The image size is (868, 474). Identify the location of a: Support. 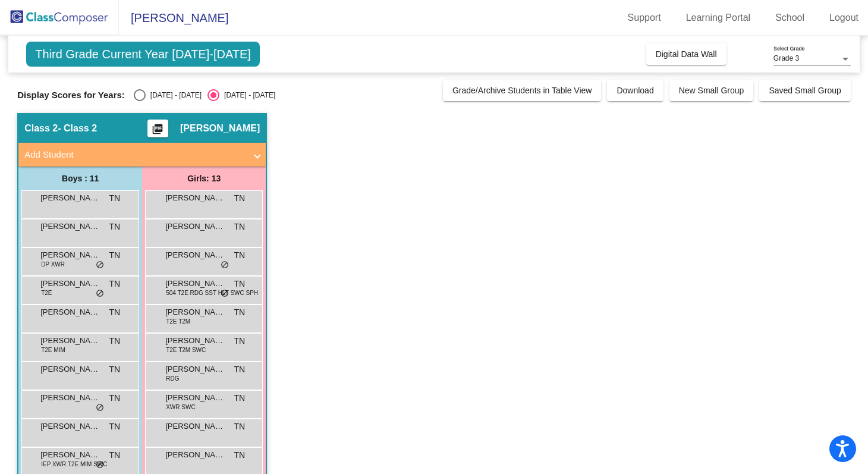
(644, 18).